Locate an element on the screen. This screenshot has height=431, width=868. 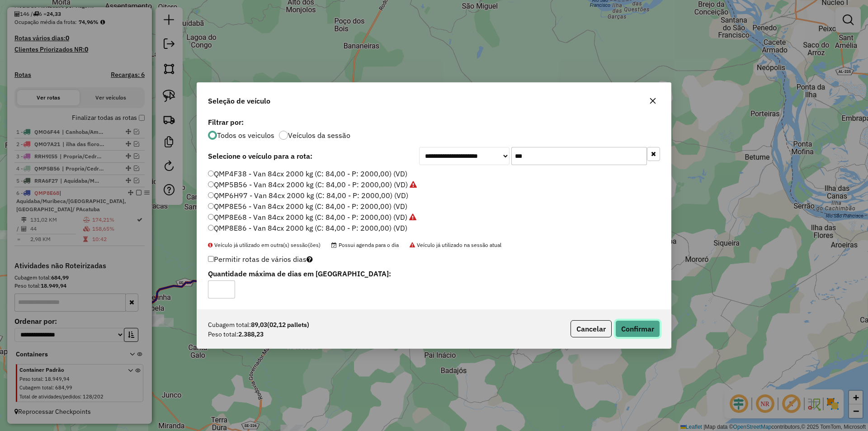
input: QMP6H97 - Van 84cx 2000 kg (C: 84,00 - P: 2000,00) (VD) is located at coordinates (211, 195).